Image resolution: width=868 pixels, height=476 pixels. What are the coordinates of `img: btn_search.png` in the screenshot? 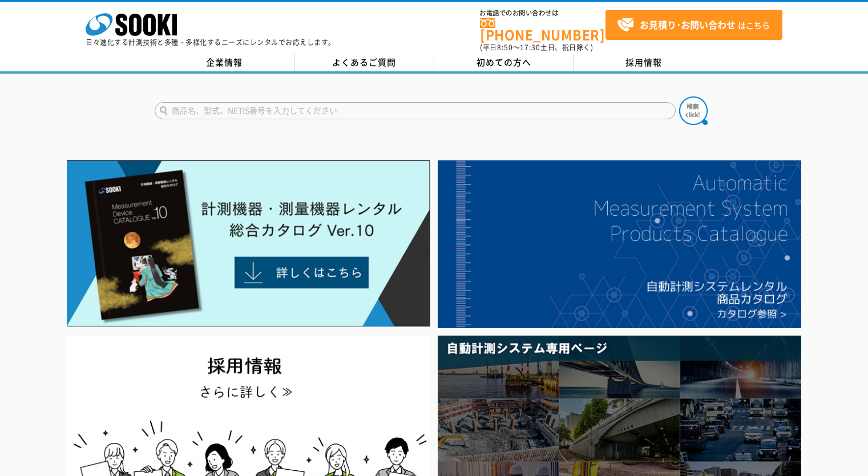 It's located at (694, 111).